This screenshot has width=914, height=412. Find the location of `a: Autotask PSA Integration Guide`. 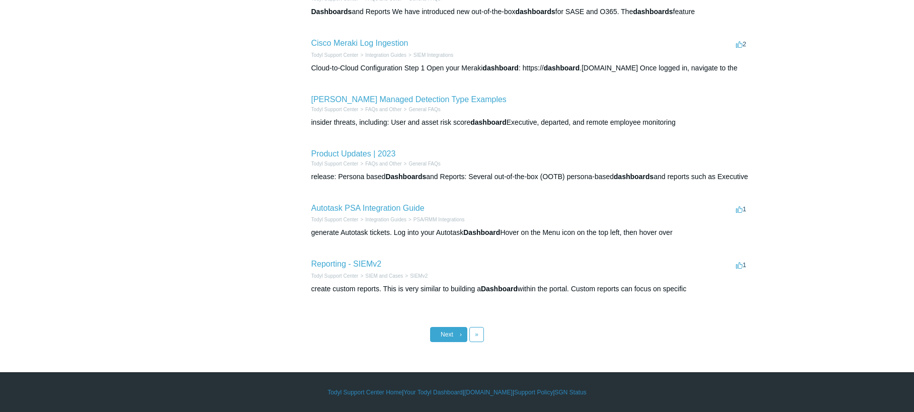

a: Autotask PSA Integration Guide is located at coordinates (368, 208).